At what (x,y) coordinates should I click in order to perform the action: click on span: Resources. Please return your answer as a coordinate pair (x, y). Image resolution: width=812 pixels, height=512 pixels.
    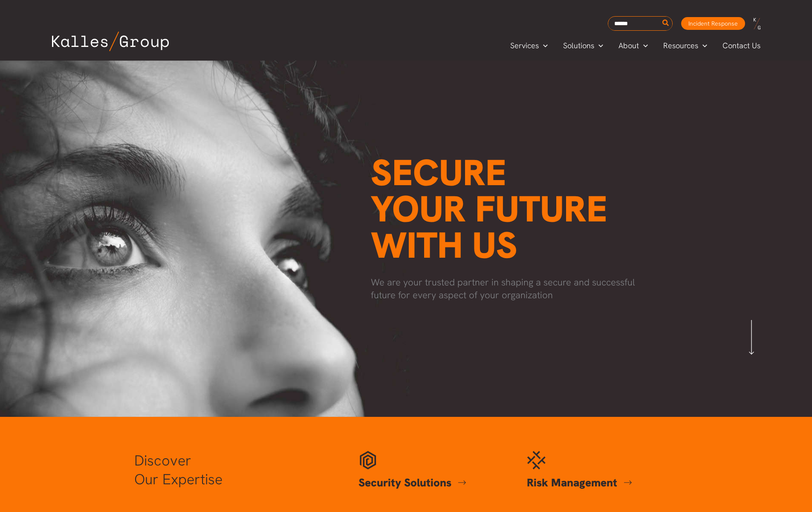
    Looking at the image, I should click on (680, 46).